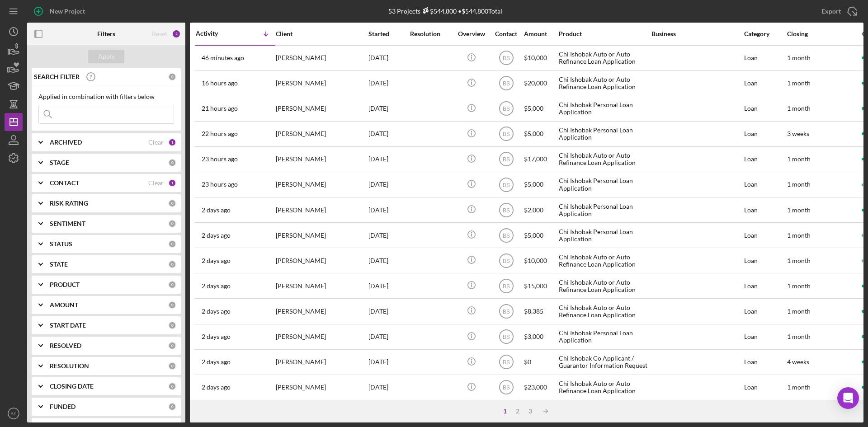  Describe the element at coordinates (69, 366) in the screenshot. I see `b: RESOLUTION` at that location.